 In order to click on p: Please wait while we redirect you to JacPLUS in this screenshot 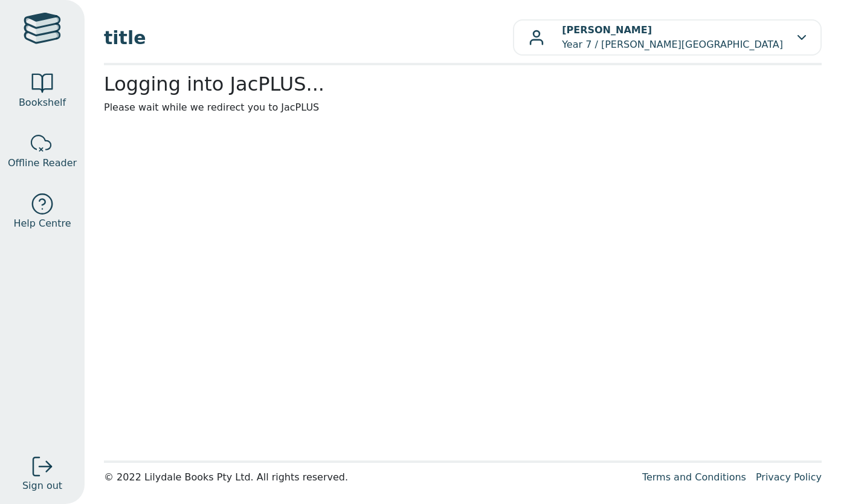, I will do `click(463, 108)`.